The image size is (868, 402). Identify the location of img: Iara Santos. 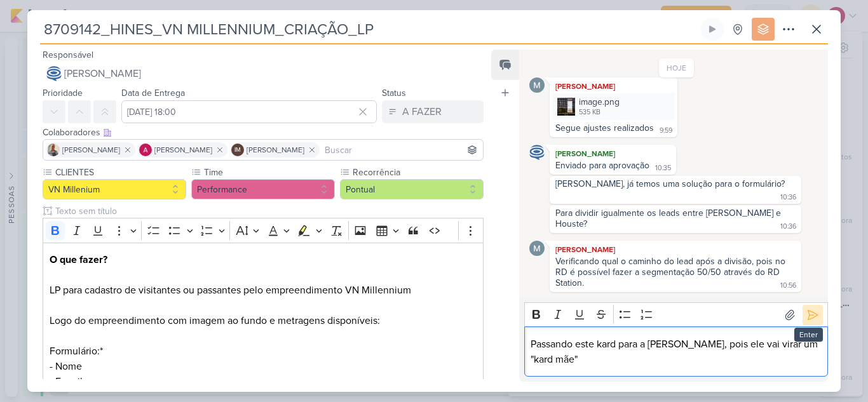
(54, 150).